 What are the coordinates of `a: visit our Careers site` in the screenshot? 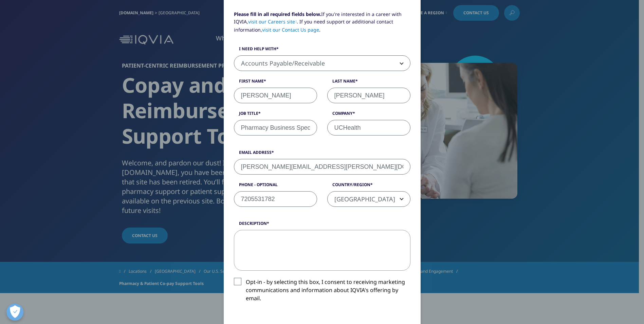 It's located at (273, 21).